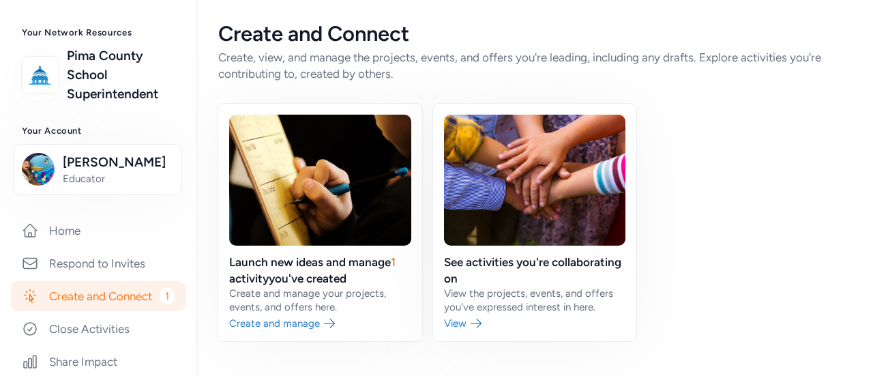  I want to click on h3: Your Network Resources, so click(98, 33).